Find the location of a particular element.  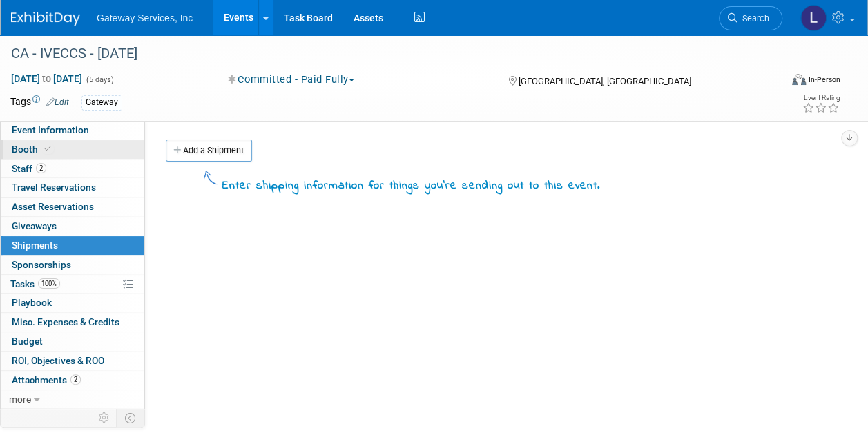

td: Personalize Event Tab Strip is located at coordinates (104, 418).